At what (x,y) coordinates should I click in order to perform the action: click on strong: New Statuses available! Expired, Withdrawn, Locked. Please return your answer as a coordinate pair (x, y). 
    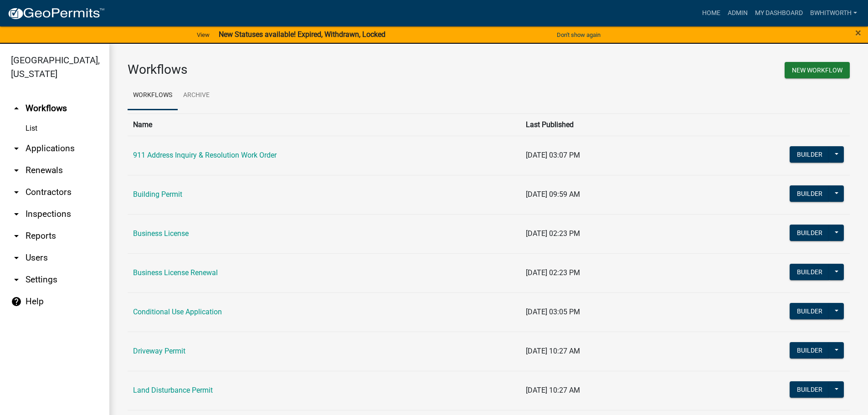
    Looking at the image, I should click on (302, 34).